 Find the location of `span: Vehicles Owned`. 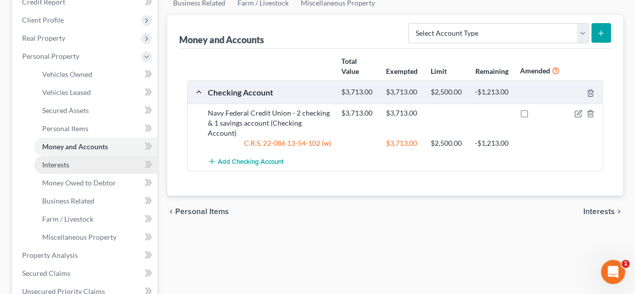

span: Vehicles Owned is located at coordinates (67, 74).